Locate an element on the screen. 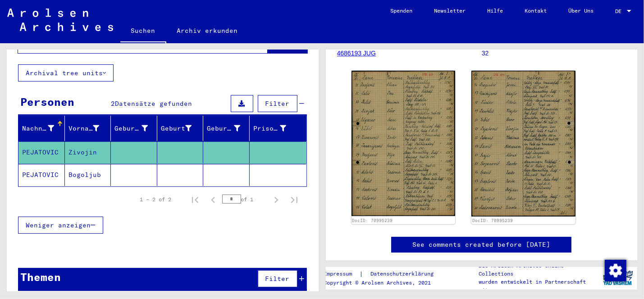  span: Weniger anzeigen is located at coordinates (58, 225).